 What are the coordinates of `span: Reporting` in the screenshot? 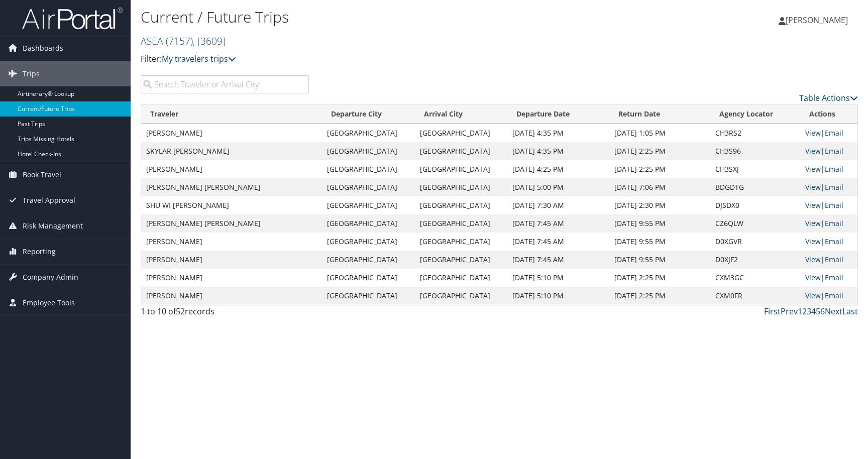 It's located at (39, 252).